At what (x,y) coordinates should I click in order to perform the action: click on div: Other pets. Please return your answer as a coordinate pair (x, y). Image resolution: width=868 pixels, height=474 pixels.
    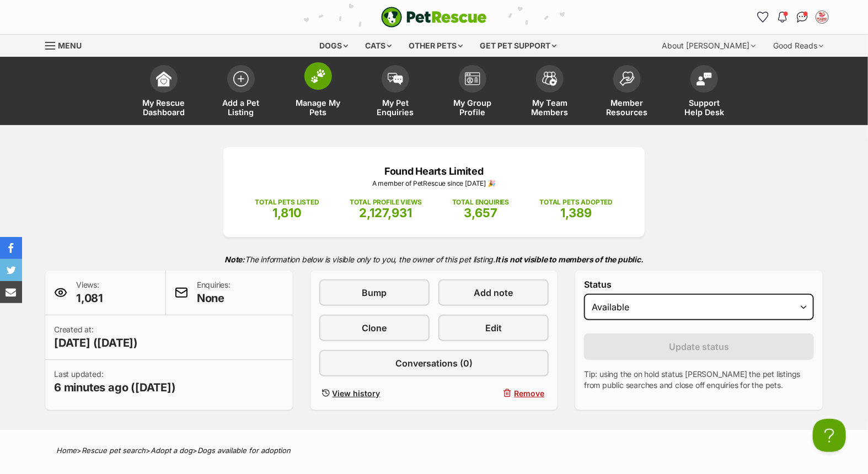
    Looking at the image, I should click on (436, 46).